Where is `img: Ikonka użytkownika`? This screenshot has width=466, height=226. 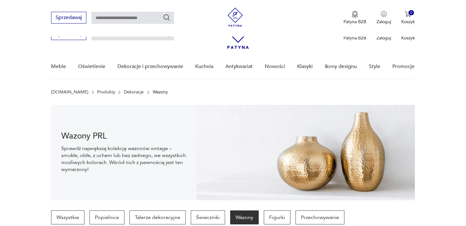 img: Ikonka użytkownika is located at coordinates (384, 14).